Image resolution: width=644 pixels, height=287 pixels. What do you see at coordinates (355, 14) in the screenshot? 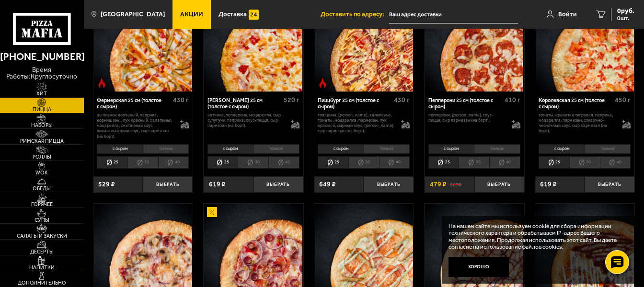
I see `span: Доставить по адресу:` at bounding box center [355, 14].